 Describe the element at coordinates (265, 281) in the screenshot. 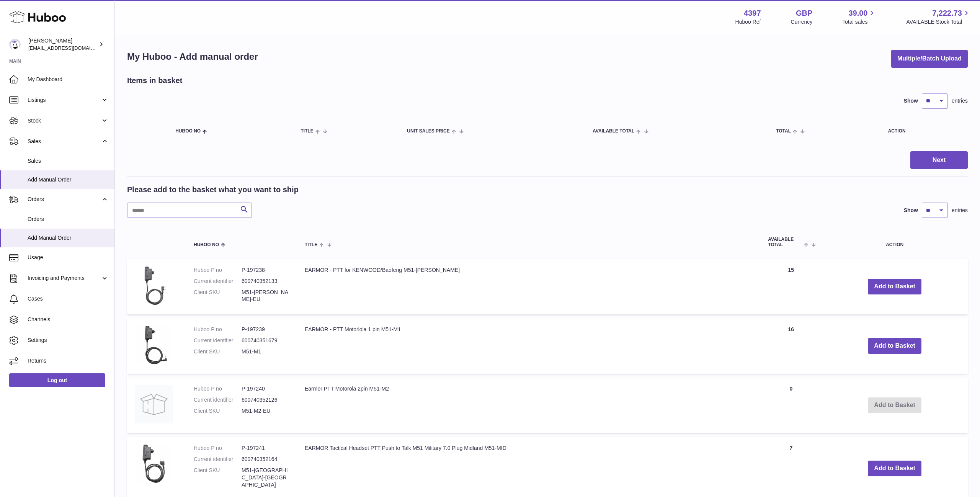

I see `dd: 600740352133` at that location.